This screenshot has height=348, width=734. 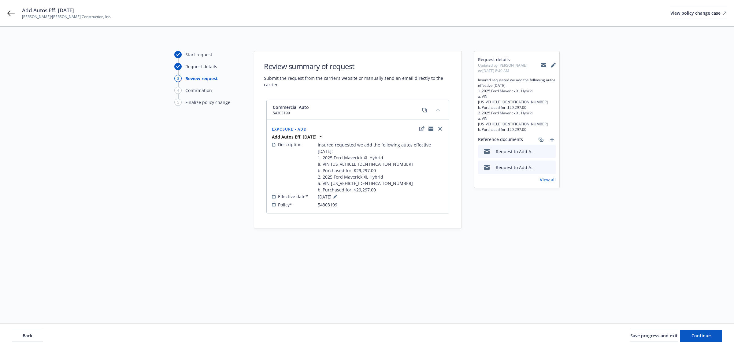 What do you see at coordinates (285, 205) in the screenshot?
I see `span: Policy*` at bounding box center [285, 205].